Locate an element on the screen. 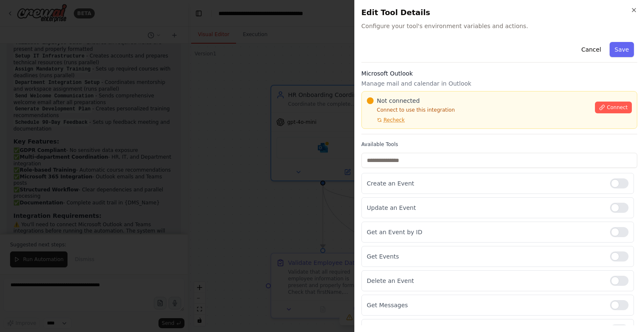 This screenshot has width=644, height=332. label: Available Tools is located at coordinates (499, 144).